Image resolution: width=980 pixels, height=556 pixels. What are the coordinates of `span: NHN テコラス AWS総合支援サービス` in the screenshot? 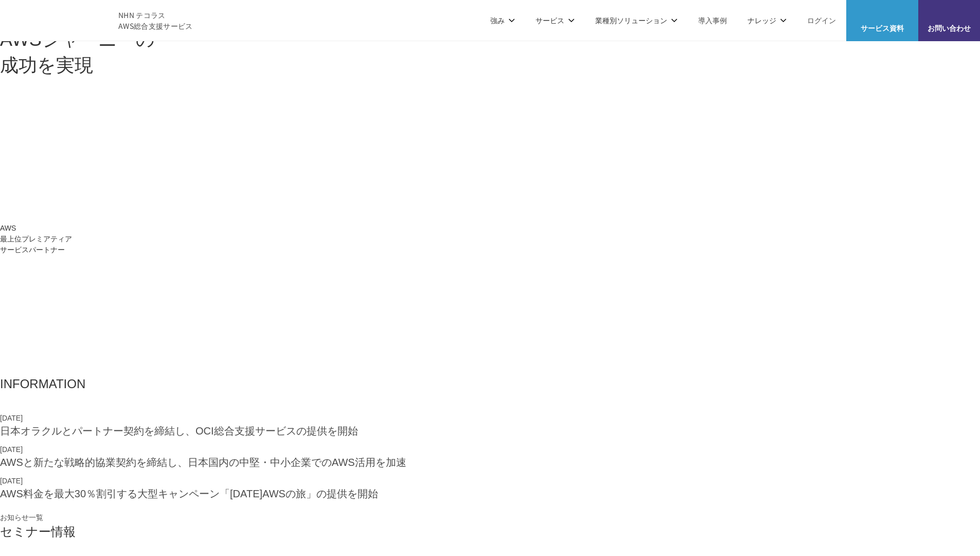 It's located at (156, 21).